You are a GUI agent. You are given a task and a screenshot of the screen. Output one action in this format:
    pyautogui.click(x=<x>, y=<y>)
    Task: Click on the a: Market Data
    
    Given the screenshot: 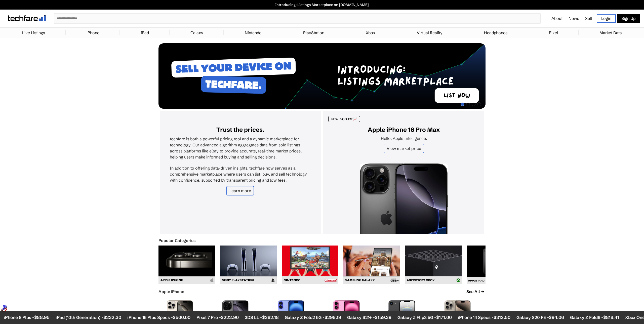 What is the action you would take?
    pyautogui.click(x=611, y=33)
    